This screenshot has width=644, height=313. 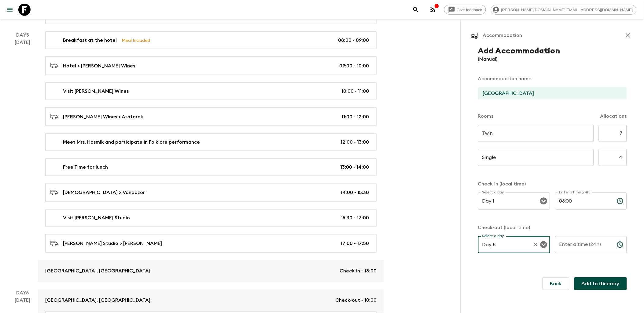 What do you see at coordinates (552, 59) in the screenshot?
I see `p: (Manual)` at bounding box center [552, 59].